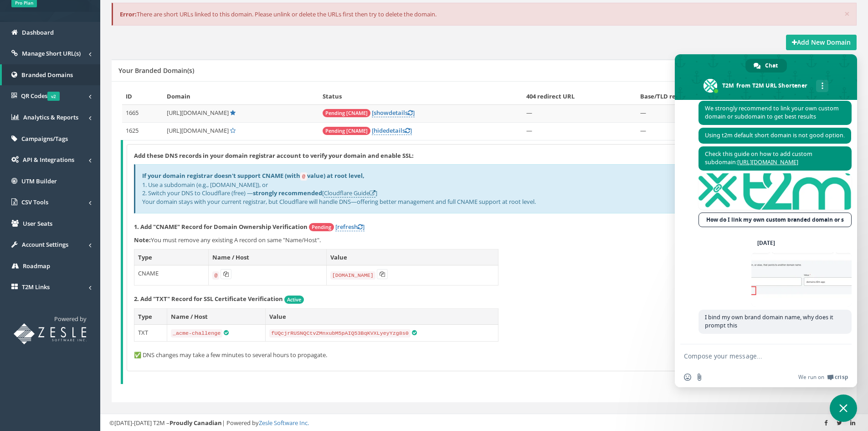 The height and width of the screenshot is (431, 868). I want to click on th: Base/TLD redirect URL, so click(712, 96).